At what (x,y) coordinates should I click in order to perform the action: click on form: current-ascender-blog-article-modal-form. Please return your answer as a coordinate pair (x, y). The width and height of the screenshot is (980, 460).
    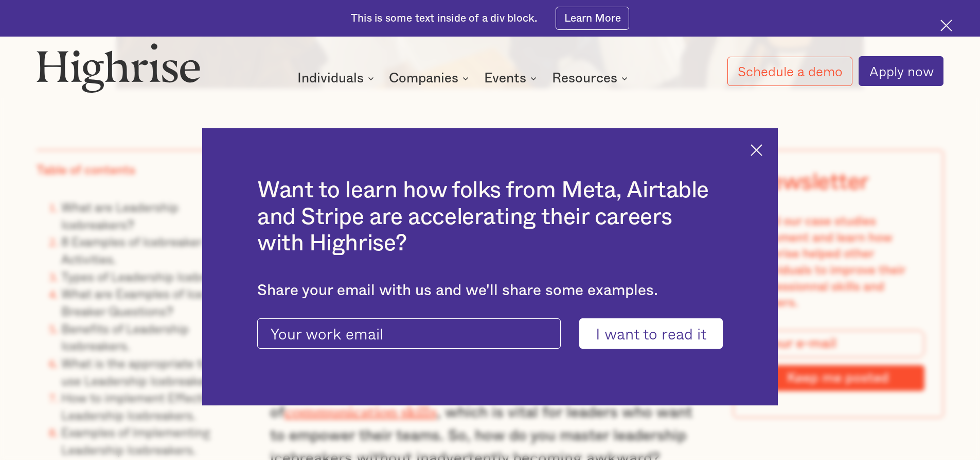
    Looking at the image, I should click on (490, 334).